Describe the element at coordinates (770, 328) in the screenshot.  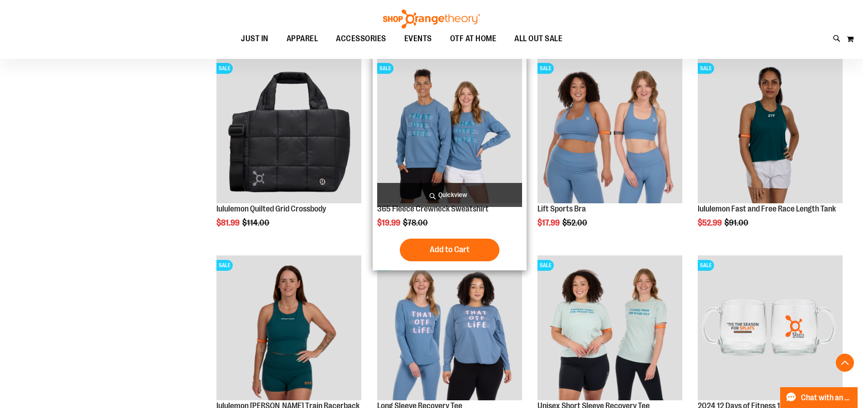
I see `img: Main image of 2024 12 Days of Fitness 13 oz Glass Mug` at that location.